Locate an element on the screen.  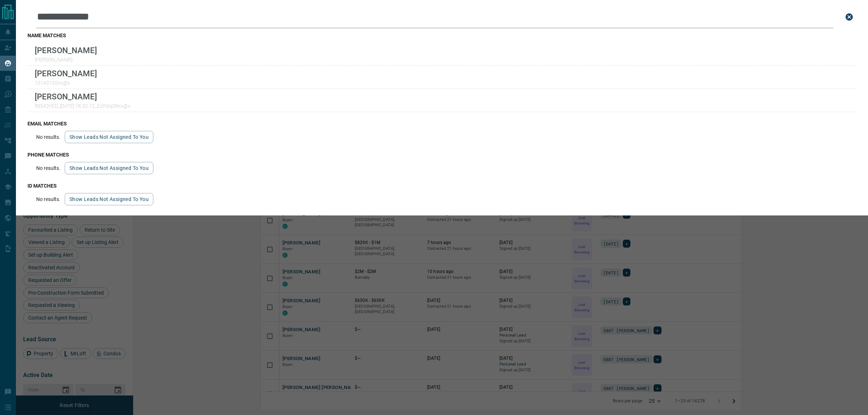
p: 10143102xx@x is located at coordinates (66, 83).